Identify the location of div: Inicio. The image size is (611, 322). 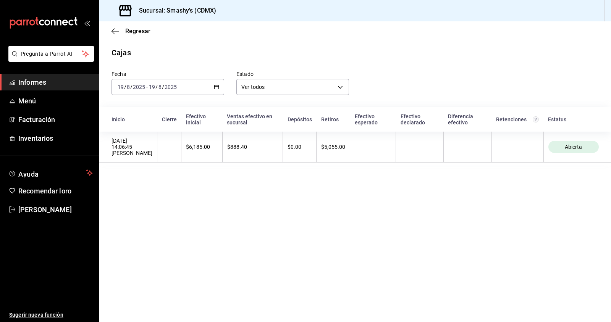
(132, 119).